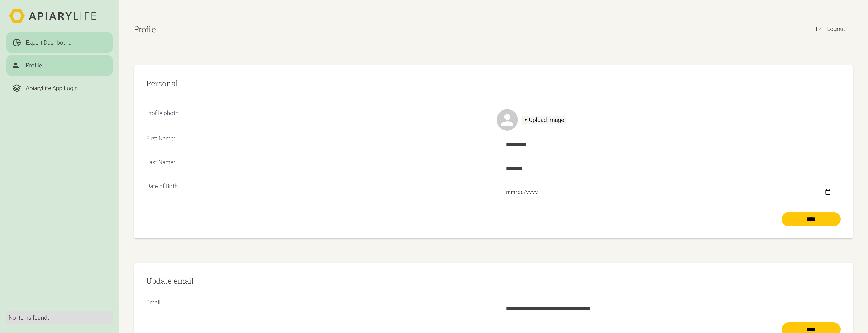 This screenshot has height=333, width=868. I want to click on a: Expert Dashboard, so click(60, 43).